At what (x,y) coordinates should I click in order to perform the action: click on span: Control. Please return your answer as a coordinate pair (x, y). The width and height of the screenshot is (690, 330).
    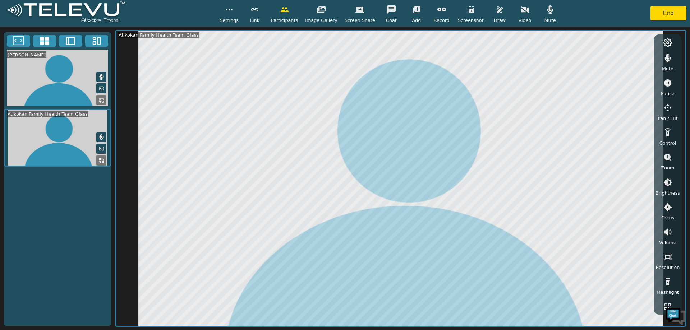
    Looking at the image, I should click on (667, 143).